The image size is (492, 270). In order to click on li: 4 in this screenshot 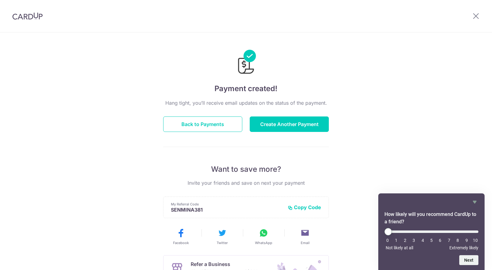, I will do `click(423, 241)`.